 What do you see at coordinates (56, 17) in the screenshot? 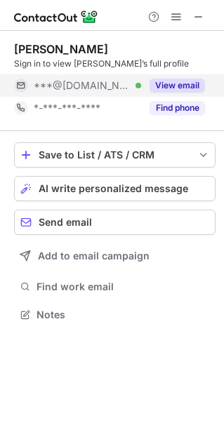
I see `img: ContactOut v5.3.10` at bounding box center [56, 17].